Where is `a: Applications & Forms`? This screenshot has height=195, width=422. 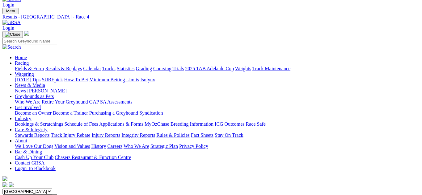 a: Applications & Forms is located at coordinates (121, 124).